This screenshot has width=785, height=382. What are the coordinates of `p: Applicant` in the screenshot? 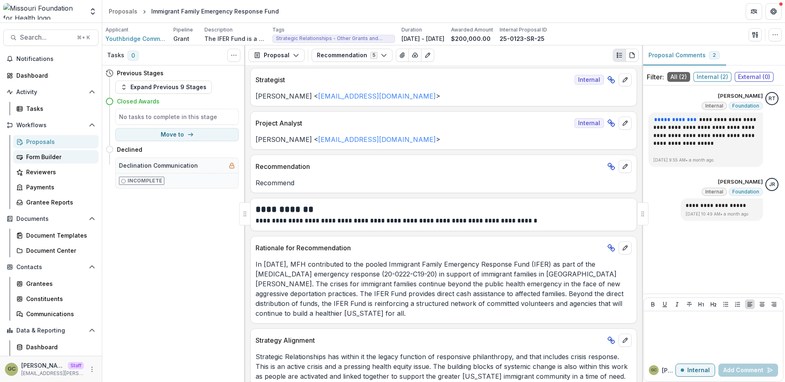 It's located at (117, 30).